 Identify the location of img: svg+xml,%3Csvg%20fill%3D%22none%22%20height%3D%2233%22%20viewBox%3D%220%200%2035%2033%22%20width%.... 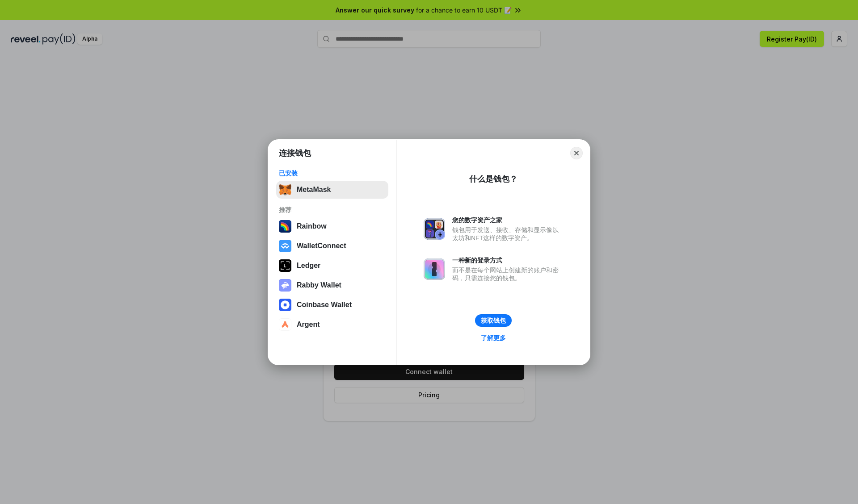
(285, 190).